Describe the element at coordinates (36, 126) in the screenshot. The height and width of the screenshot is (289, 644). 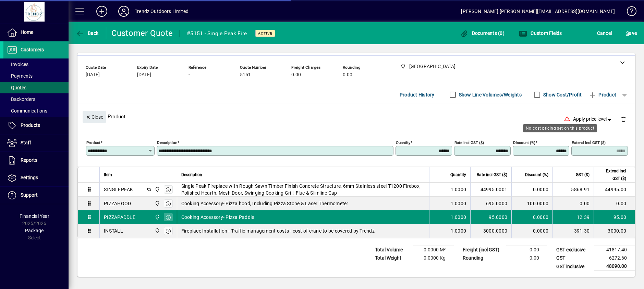
I see `a: Products` at that location.